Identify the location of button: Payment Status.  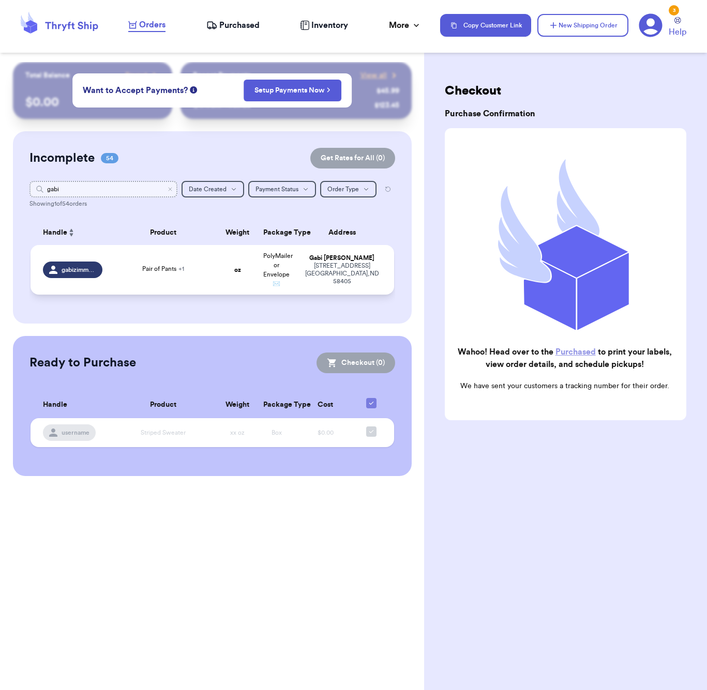
(282, 189).